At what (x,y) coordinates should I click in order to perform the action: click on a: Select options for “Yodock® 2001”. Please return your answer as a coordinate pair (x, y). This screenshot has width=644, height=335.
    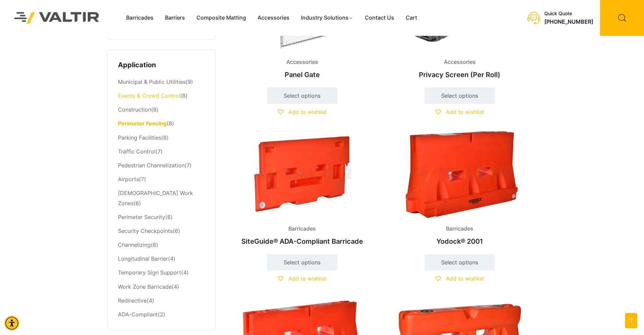
    Looking at the image, I should click on (460, 262).